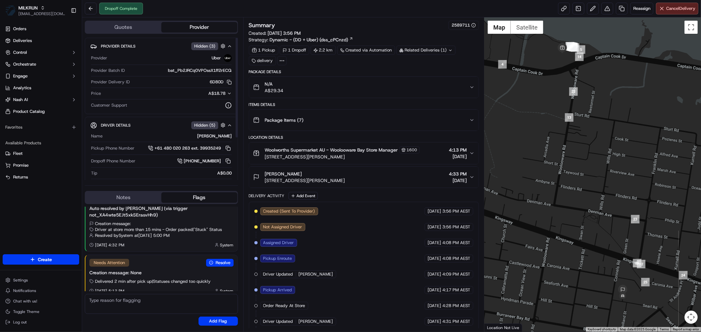 The width and height of the screenshot is (701, 332). What do you see at coordinates (41, 29) in the screenshot?
I see `a: Orders` at bounding box center [41, 29].